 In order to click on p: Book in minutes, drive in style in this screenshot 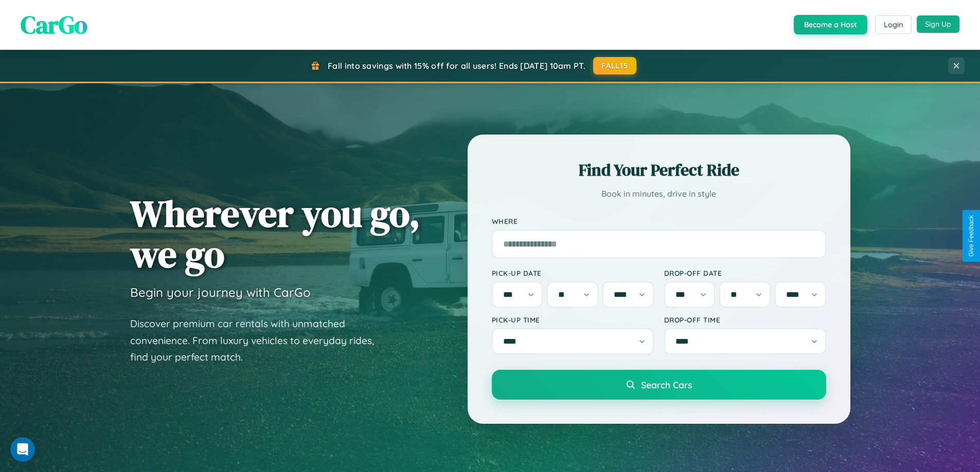, I will do `click(659, 194)`.